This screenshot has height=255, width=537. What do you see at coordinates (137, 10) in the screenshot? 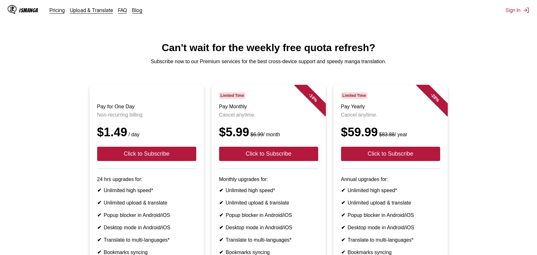
I see `a: Blog` at bounding box center [137, 10].